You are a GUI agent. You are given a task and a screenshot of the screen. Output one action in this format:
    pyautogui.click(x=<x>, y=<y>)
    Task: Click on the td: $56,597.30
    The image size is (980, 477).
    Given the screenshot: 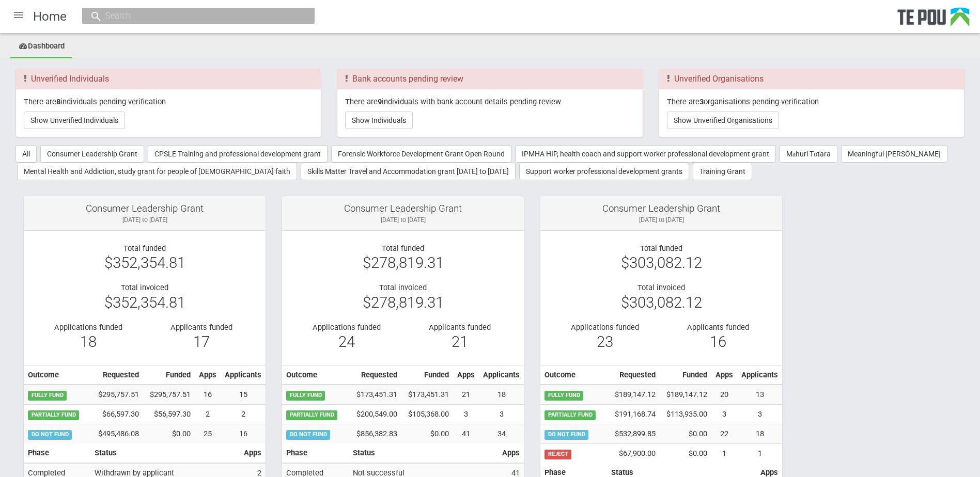 What is the action you would take?
    pyautogui.click(x=169, y=414)
    